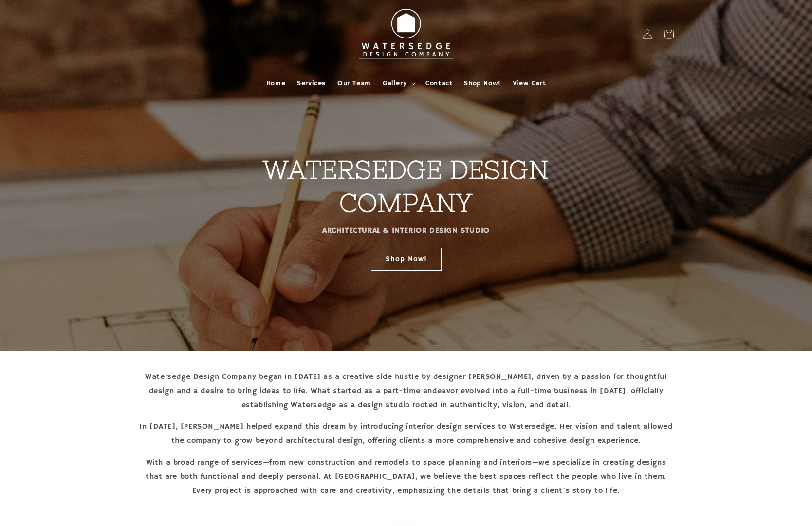 The image size is (812, 526). Describe the element at coordinates (311, 84) in the screenshot. I see `span: Services` at that location.